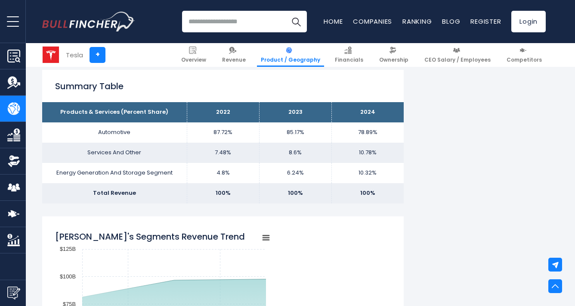 The height and width of the screenshot is (306, 575). I want to click on td: 85.17%, so click(295, 132).